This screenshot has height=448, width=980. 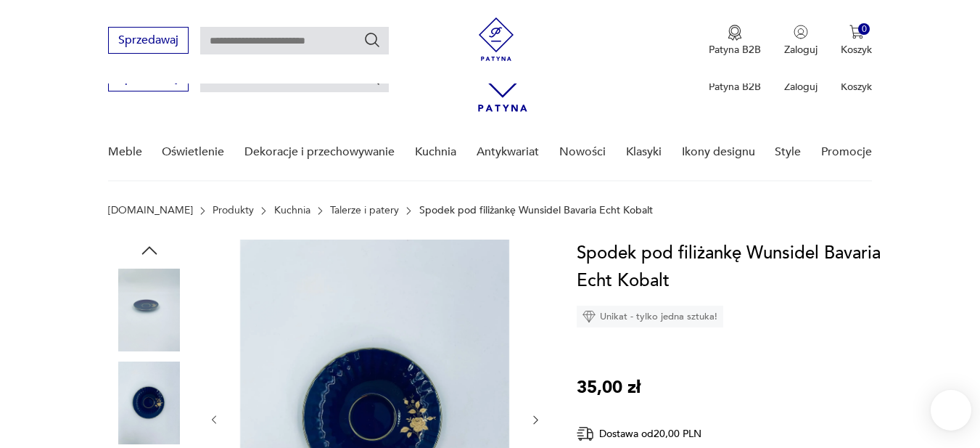 What do you see at coordinates (507, 152) in the screenshot?
I see `a: Antykwariat` at bounding box center [507, 152].